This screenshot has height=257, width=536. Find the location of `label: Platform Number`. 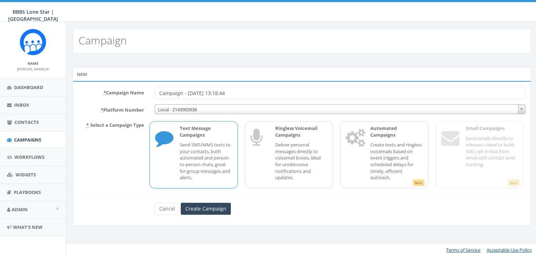

label: Platform Number is located at coordinates (111, 109).